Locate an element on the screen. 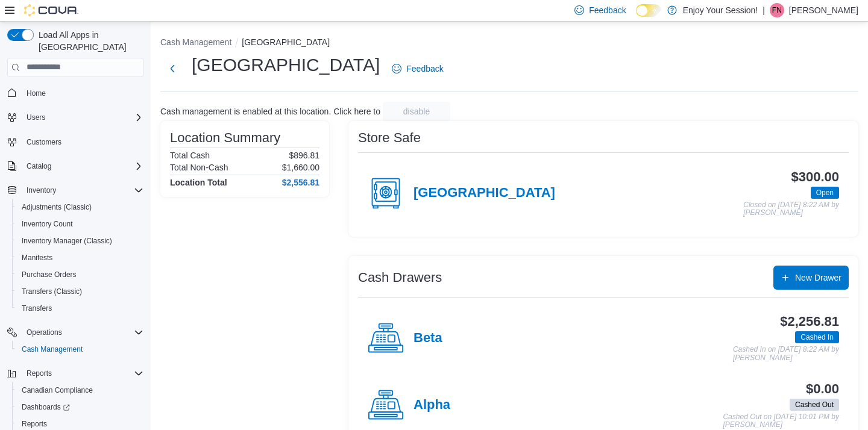 The image size is (868, 430). button: Purchase Orders is located at coordinates (80, 275).